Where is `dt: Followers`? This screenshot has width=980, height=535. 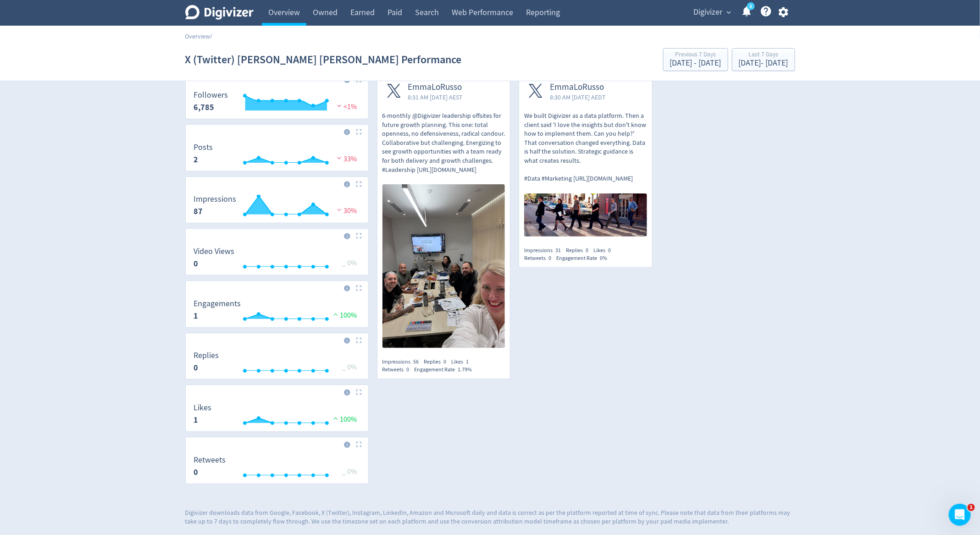
dt: Followers is located at coordinates (211, 95).